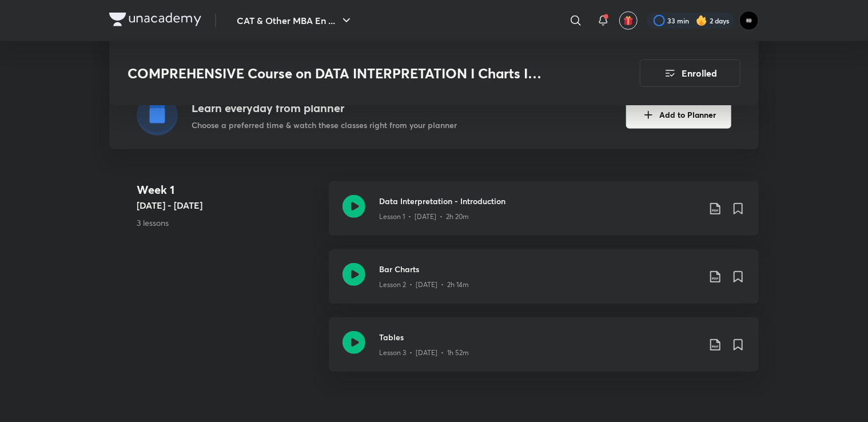  Describe the element at coordinates (679, 115) in the screenshot. I see `button: Add to Planner` at that location.